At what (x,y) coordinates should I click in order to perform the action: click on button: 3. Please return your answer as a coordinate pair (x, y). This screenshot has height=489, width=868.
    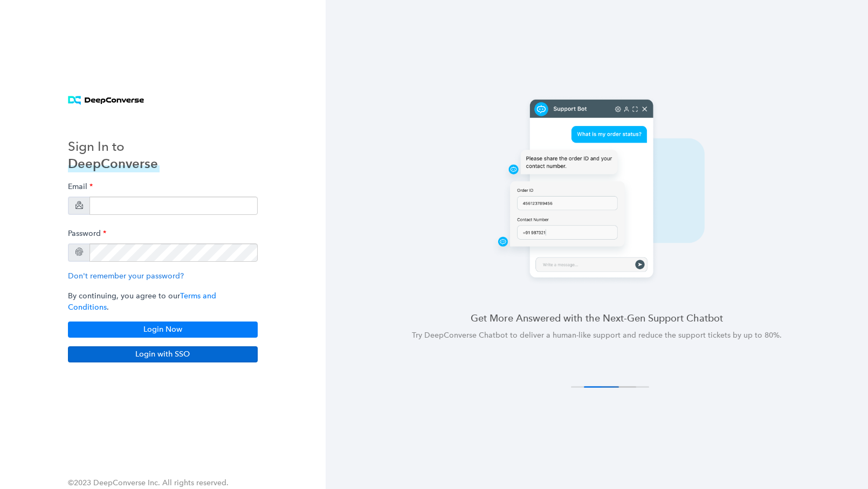
    Looking at the image, I should click on (618, 387).